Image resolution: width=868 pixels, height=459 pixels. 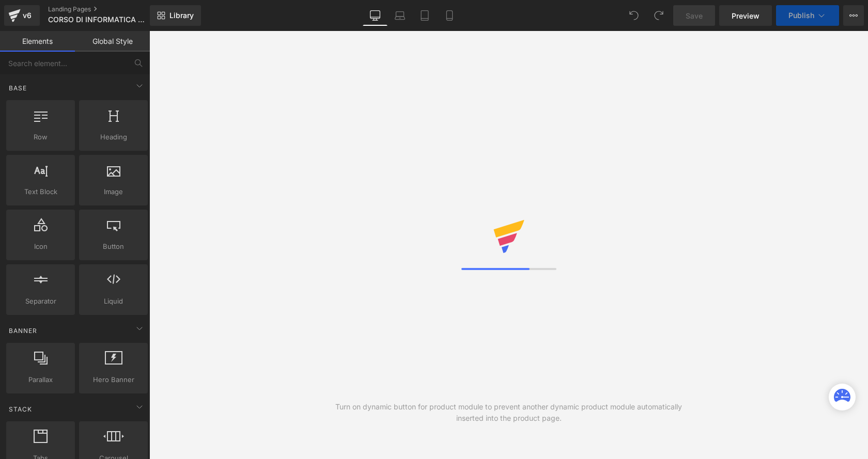 I want to click on span: Base, so click(x=18, y=88).